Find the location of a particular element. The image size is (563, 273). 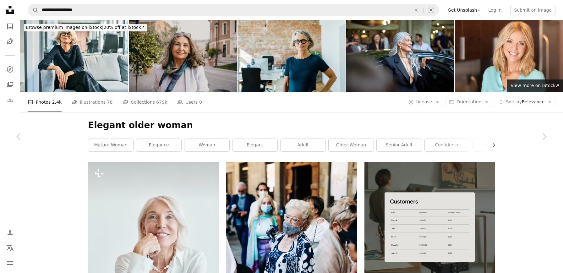

a: Vertical portrait of elegant mature woman smiling while sitting on chair backwards against white ... is located at coordinates (153, 260).